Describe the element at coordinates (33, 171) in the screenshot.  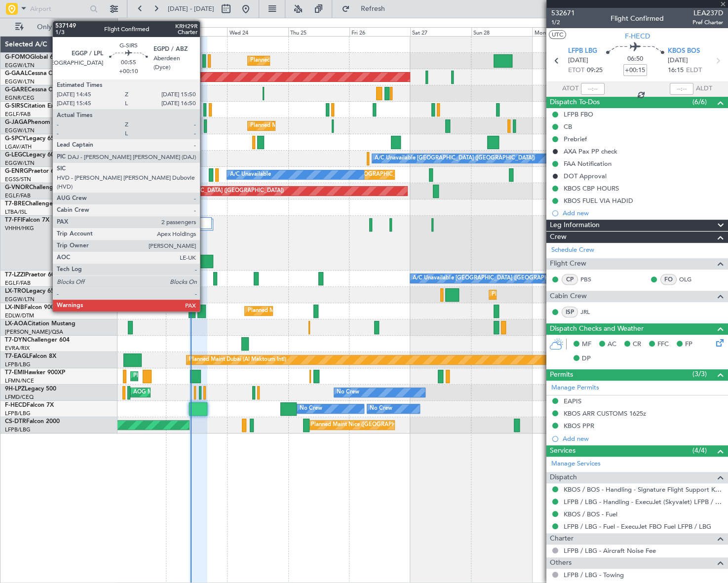
I see `a: G-ENRGPraetor 600` at that location.